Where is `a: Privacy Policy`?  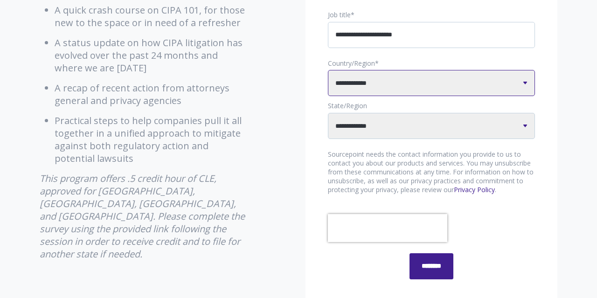 a: Privacy Policy is located at coordinates (474, 189).